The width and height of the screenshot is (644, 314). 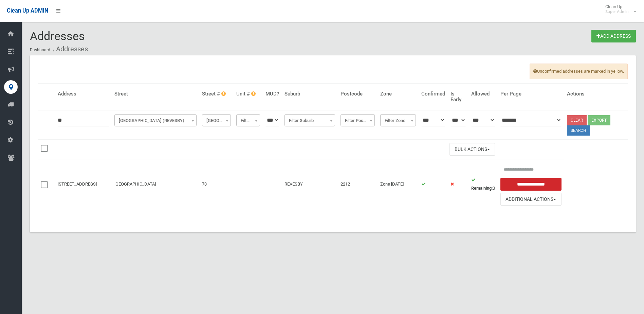 I want to click on td: REVESBY, so click(x=309, y=184).